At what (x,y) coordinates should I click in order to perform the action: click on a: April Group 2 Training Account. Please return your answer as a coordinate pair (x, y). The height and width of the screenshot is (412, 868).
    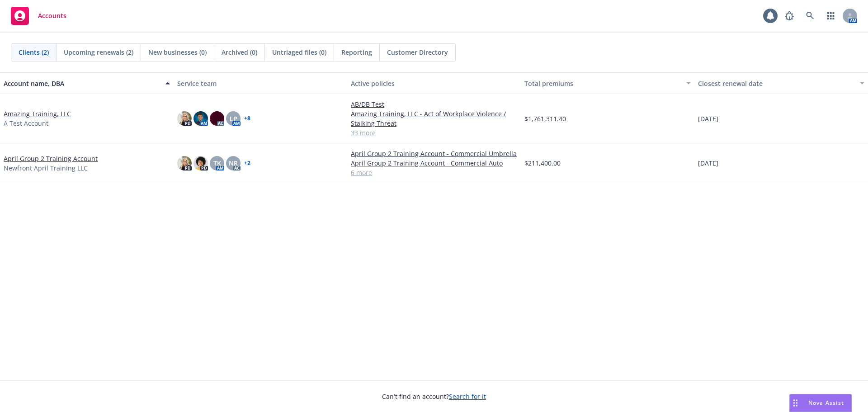
    Looking at the image, I should click on (50, 159).